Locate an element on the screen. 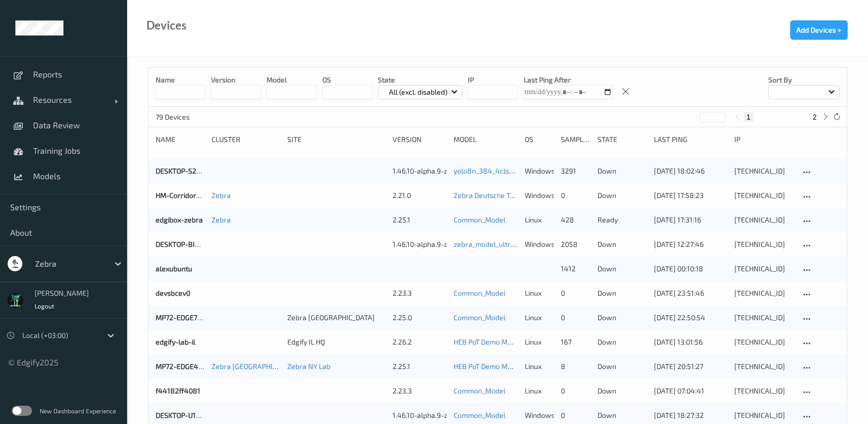 This screenshot has width=868, height=424. a: f44182ff4081 is located at coordinates (178, 390).